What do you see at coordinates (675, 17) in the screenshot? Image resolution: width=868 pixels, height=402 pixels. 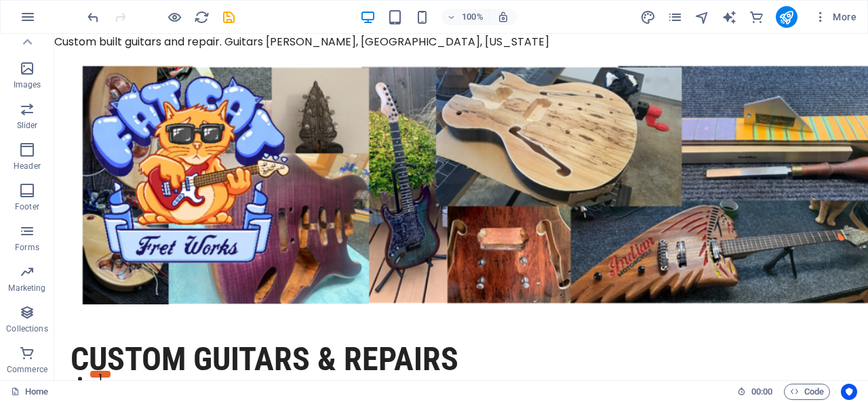 I see `i: Pages (Ctrl+Alt+S)` at bounding box center [675, 17].